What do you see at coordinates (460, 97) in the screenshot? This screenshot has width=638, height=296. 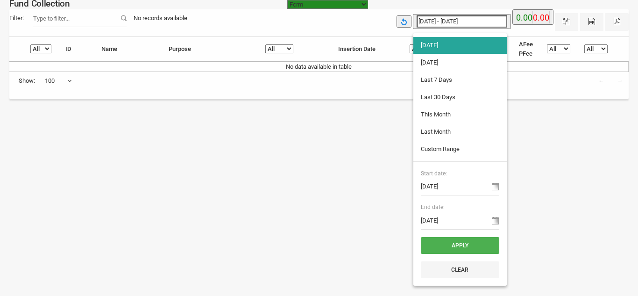 I see `li: Last 30 Days` at bounding box center [460, 97].